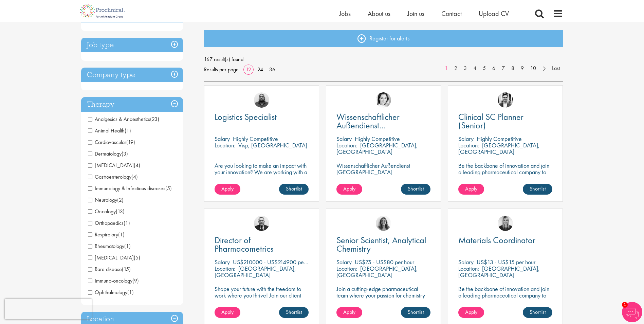 This screenshot has height=324, width=644. Describe the element at coordinates (556, 68) in the screenshot. I see `a: Last` at that location.